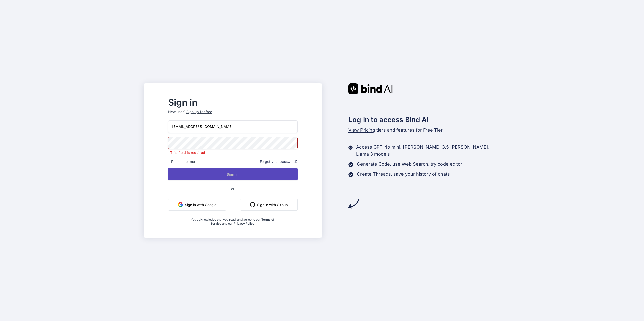 This screenshot has width=644, height=321. What do you see at coordinates (278, 162) in the screenshot?
I see `span: Forgot your password?` at bounding box center [278, 162].